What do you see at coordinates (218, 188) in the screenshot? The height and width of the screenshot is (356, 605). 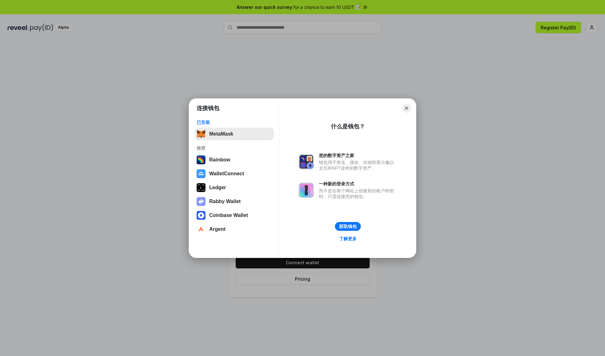 I see `div: Ledger` at bounding box center [218, 188].